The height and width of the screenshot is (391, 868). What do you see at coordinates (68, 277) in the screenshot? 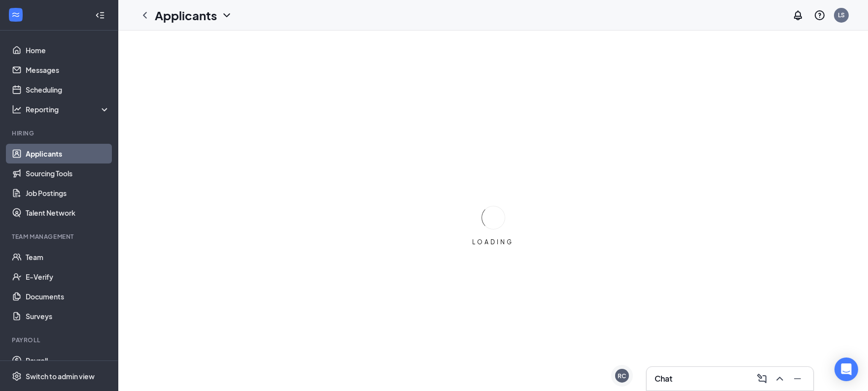
I see `a: E-Verify` at bounding box center [68, 277].